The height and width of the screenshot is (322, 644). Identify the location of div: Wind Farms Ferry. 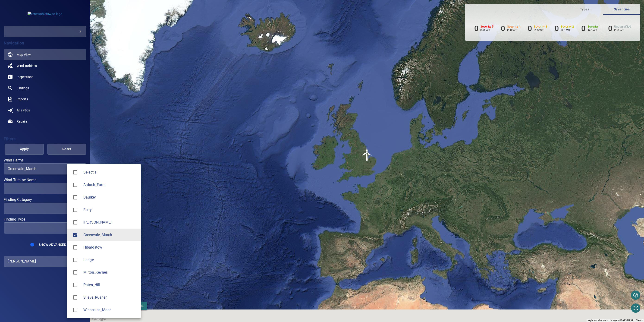
(110, 209).